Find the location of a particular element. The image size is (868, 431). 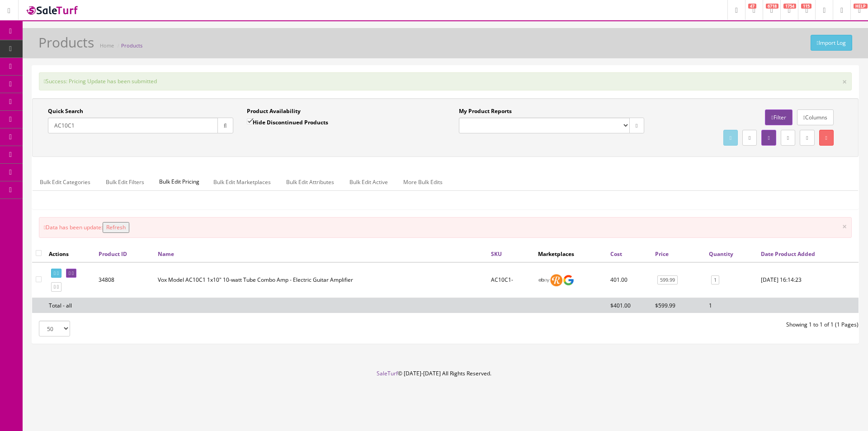

td: 34808 is located at coordinates (125, 280).